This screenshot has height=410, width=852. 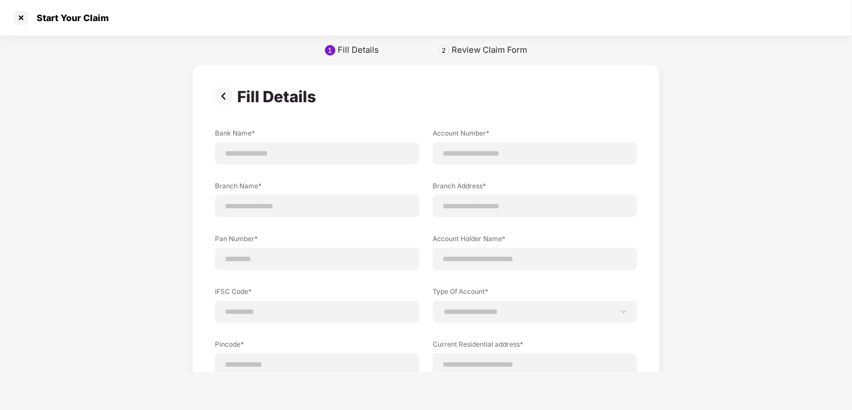 What do you see at coordinates (317, 241) in the screenshot?
I see `label: Pan Number*` at bounding box center [317, 241].